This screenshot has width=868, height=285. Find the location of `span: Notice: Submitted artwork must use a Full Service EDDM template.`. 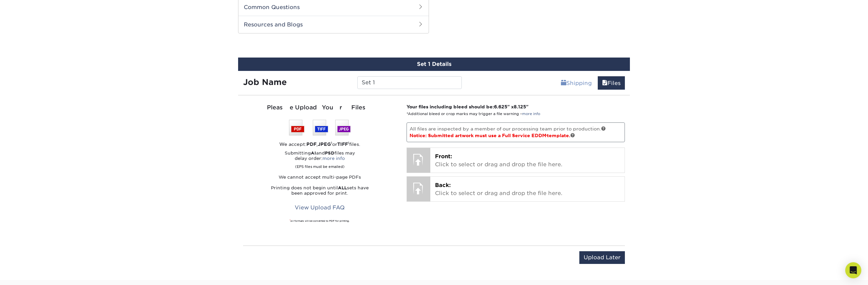

span: Notice: Submitted artwork must use a Full Service EDDM template. is located at coordinates (492, 135).